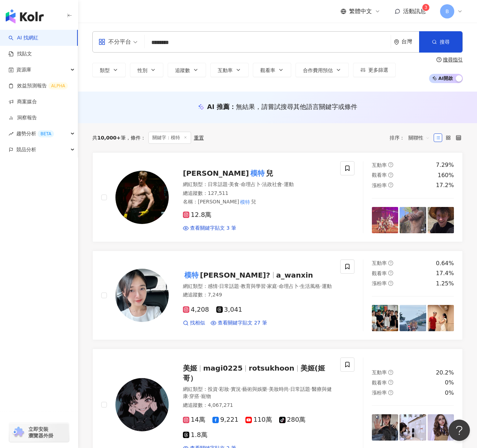  Describe the element at coordinates (234, 184) in the screenshot. I see `span: 美食` at that location.